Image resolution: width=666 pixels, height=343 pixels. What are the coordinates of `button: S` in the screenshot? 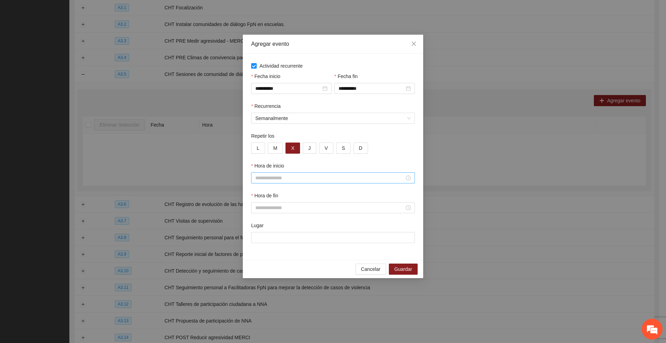 It's located at (343, 148).